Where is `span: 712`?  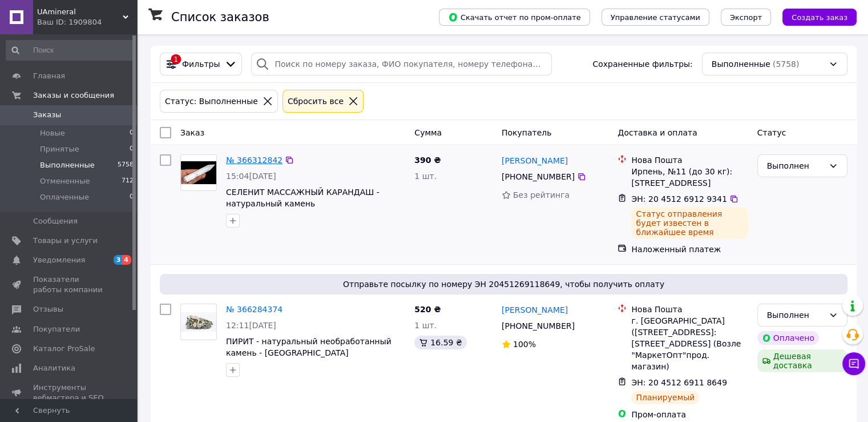 span: 712 is located at coordinates (128, 182).